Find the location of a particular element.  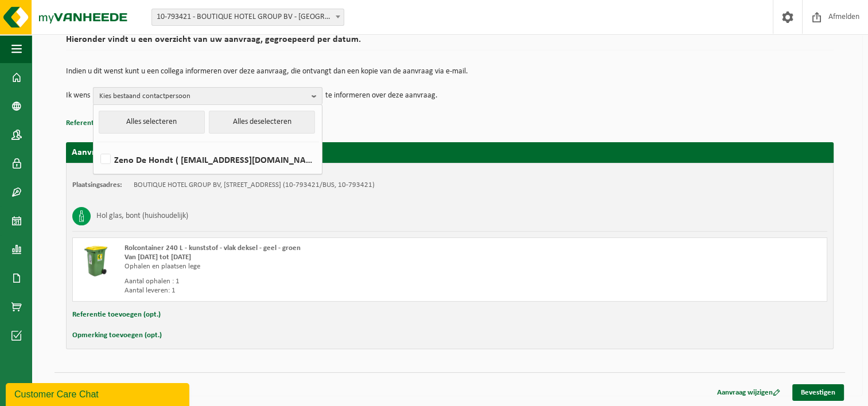

h3: Hol glas, bont (huishoudelijk) is located at coordinates (142, 216).